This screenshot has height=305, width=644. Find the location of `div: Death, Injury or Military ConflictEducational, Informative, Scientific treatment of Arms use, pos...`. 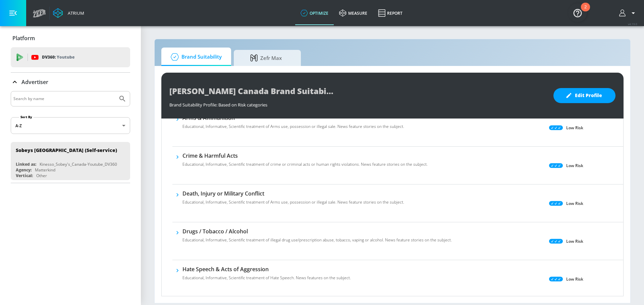

div: Death, Injury or Military ConflictEducational, Informative, Scientific treatment of Arms use, pos... is located at coordinates (293, 200).